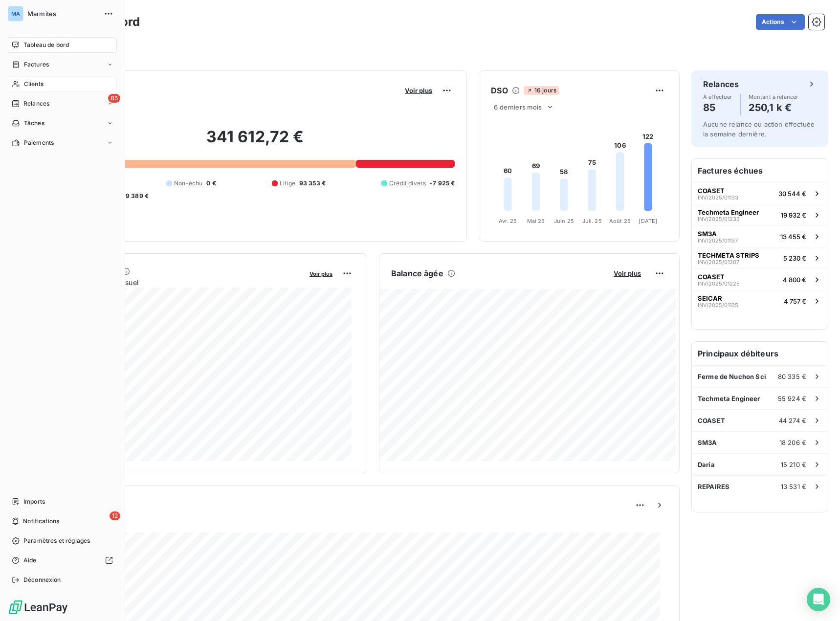  I want to click on span: 0 €, so click(210, 184).